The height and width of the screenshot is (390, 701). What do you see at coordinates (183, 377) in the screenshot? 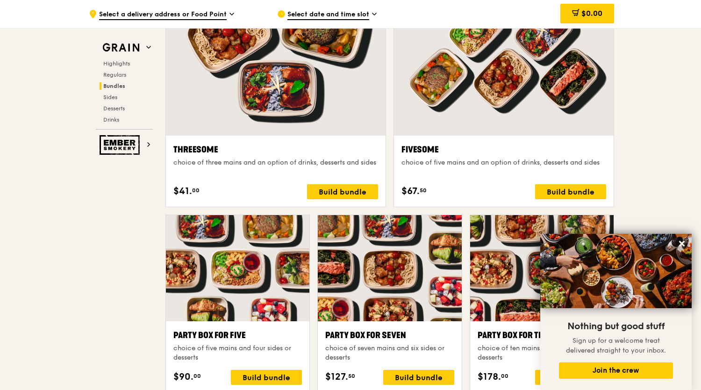
I see `span: $90.` at bounding box center [183, 377].